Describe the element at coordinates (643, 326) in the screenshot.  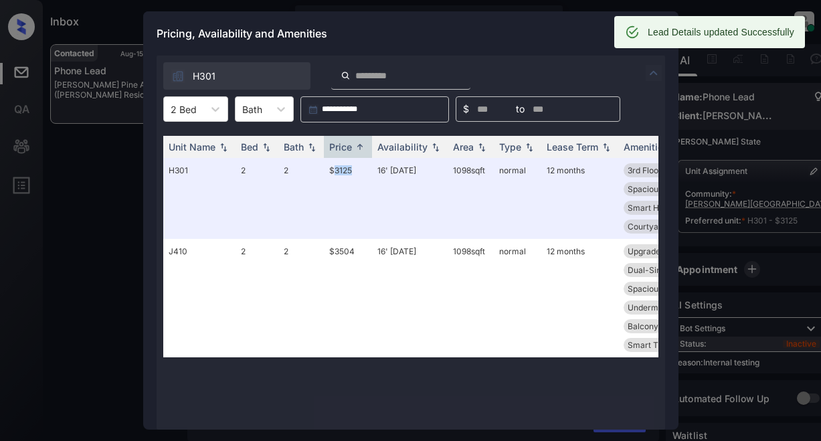
I see `span: Balcony` at that location.